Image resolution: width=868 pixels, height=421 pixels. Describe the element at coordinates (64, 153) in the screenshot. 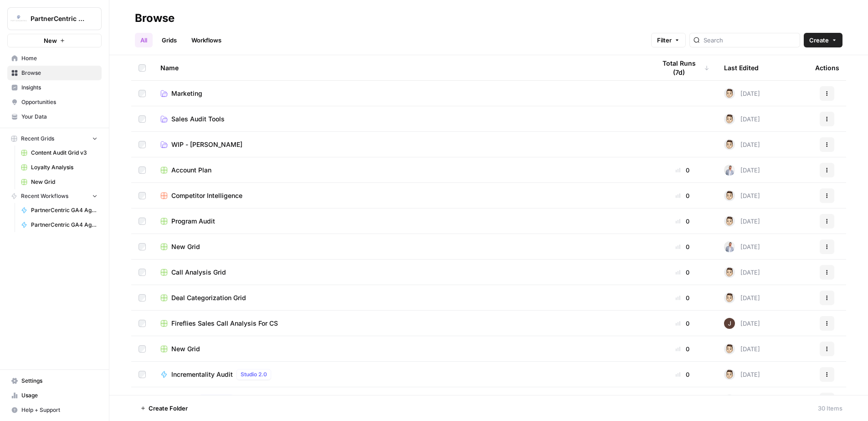

I see `span: Content Audit Grid v3` at that location.